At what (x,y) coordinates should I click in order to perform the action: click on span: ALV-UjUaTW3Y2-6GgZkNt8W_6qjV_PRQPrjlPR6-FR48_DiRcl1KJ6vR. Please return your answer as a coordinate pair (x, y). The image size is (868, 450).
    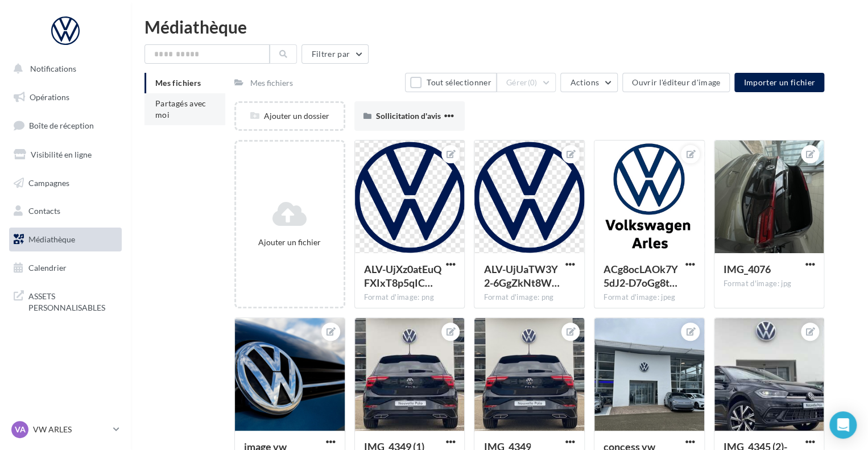
    Looking at the image, I should click on (521, 276).